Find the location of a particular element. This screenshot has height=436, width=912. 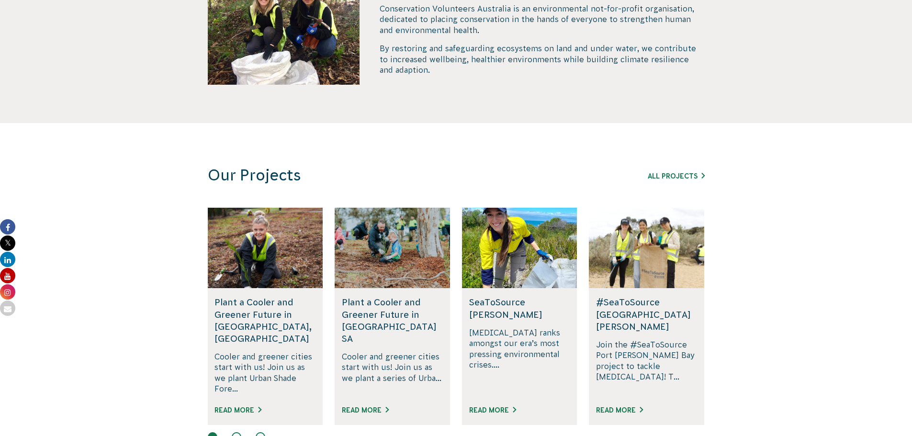

h3: Our Projects is located at coordinates (392, 175).